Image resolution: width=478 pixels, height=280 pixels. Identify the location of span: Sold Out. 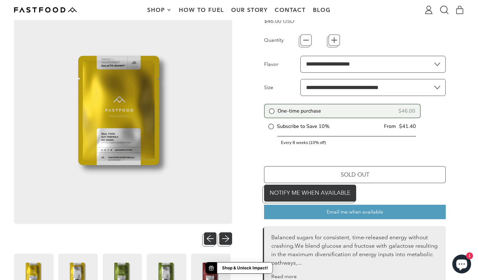
(355, 174).